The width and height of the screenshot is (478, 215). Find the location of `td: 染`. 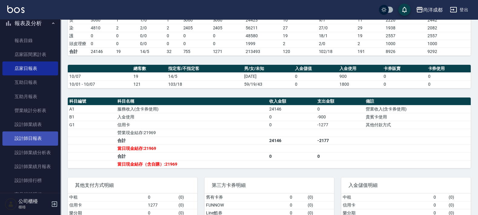

td: 染 is located at coordinates (78, 28).